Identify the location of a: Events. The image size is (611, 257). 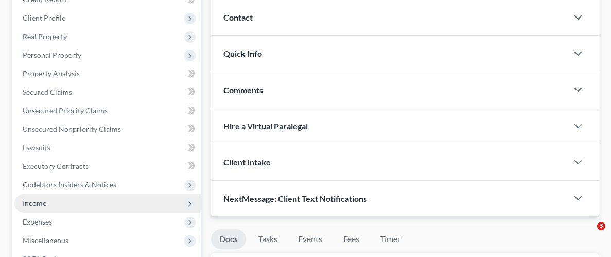
(310, 239).